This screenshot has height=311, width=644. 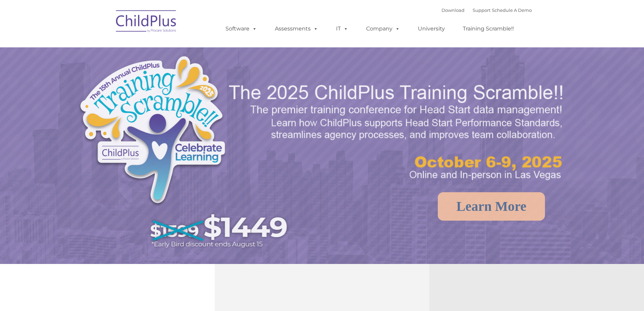 I want to click on a: IT, so click(x=342, y=29).